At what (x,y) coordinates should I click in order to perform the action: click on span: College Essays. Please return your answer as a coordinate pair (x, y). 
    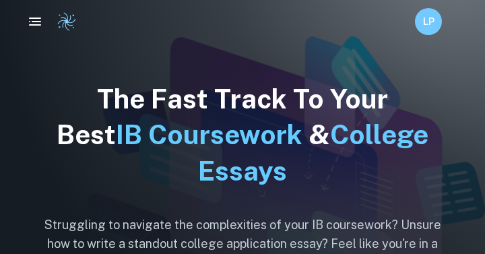
    Looking at the image, I should click on (313, 152).